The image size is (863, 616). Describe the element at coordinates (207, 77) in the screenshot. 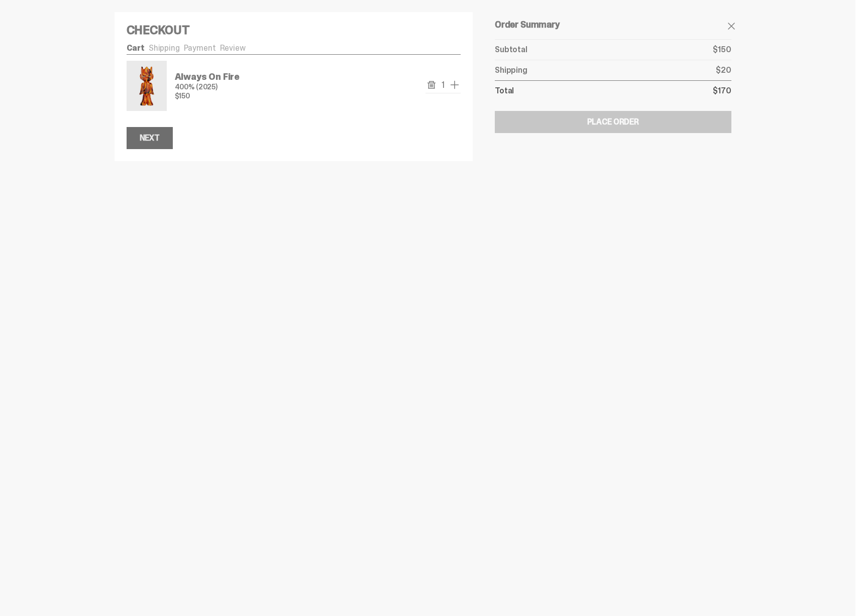

I see `p: Always On Fire` at that location.